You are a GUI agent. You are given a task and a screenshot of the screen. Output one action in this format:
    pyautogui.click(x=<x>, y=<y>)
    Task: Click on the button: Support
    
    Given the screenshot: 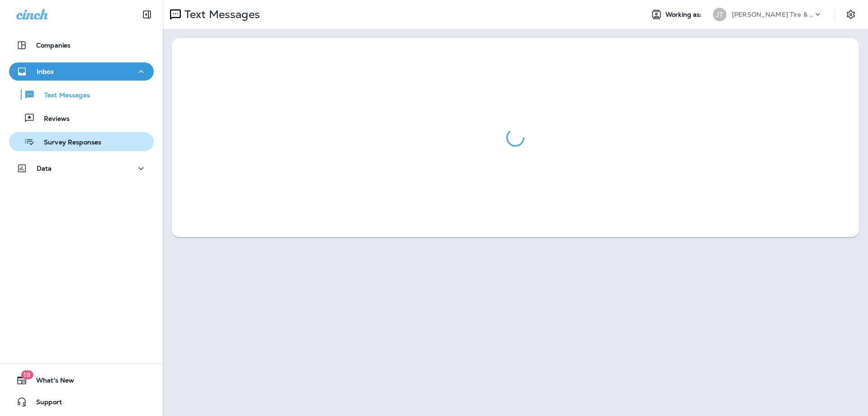 What is the action you would take?
    pyautogui.click(x=81, y=402)
    